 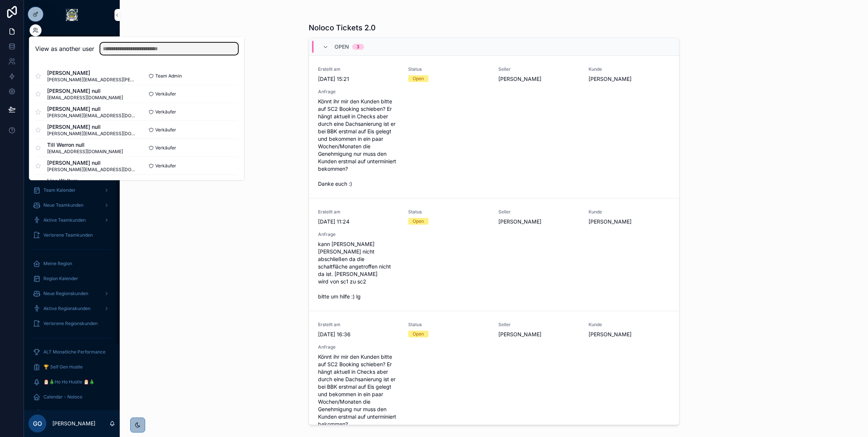 What do you see at coordinates (72, 42) in the screenshot?
I see `a: Noloco Tickets 2.0` at bounding box center [72, 42].